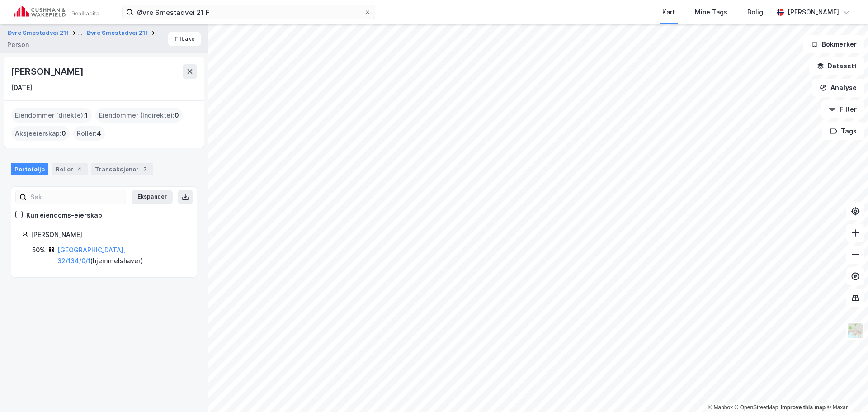  What do you see at coordinates (720, 408) in the screenshot?
I see `a: Mapbox` at bounding box center [720, 408].